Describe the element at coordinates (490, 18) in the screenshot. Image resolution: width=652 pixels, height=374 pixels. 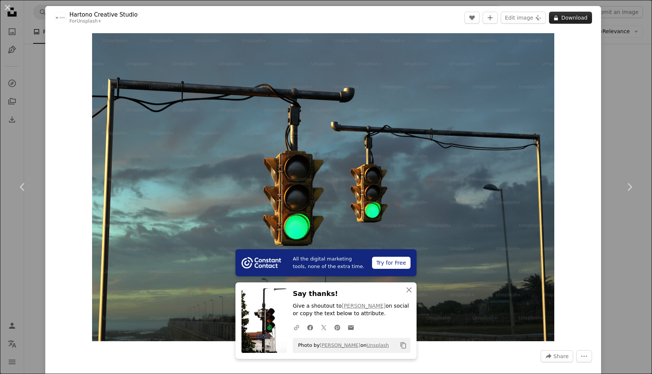
I see `button: Add to Collection` at that location.